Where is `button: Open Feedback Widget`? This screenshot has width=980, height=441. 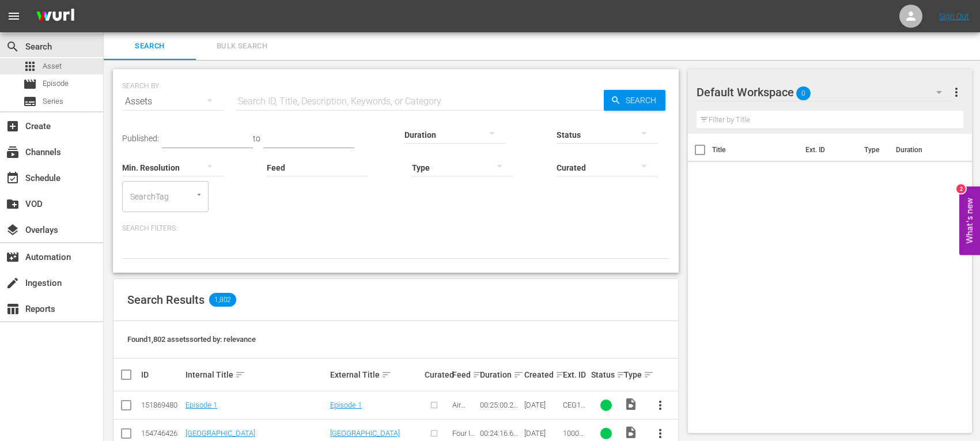
button: Open Feedback Widget is located at coordinates (970, 220).